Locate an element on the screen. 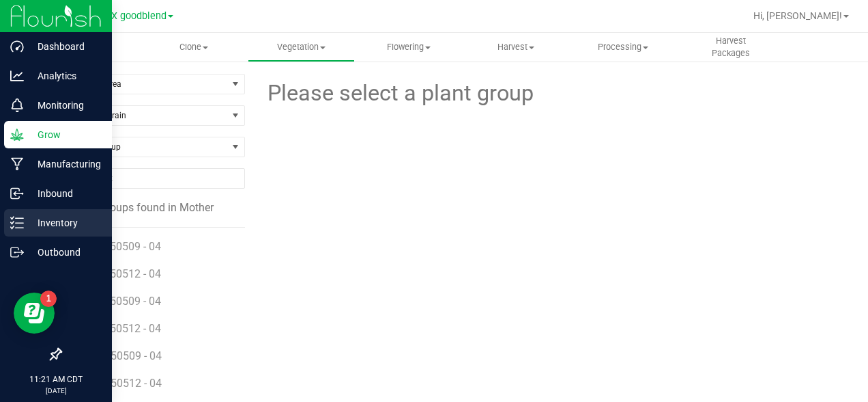 This screenshot has height=402, width=868. a: Processing is located at coordinates (623, 47).